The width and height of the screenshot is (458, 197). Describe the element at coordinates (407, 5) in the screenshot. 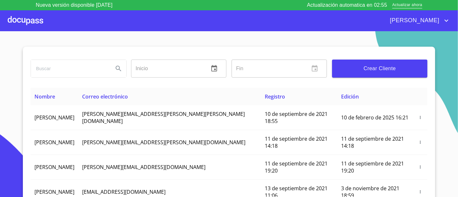

I see `span: Actualizar ahora` at that location.